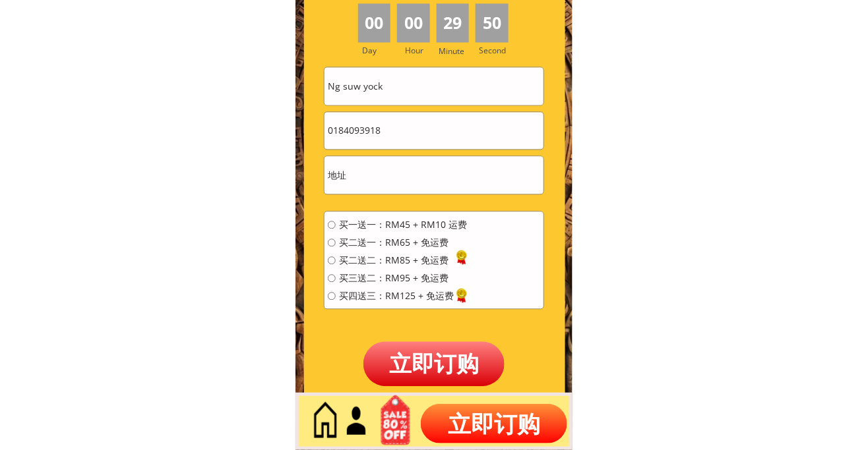 This screenshot has width=868, height=450. Describe the element at coordinates (379, 50) in the screenshot. I see `h3: Day` at that location.